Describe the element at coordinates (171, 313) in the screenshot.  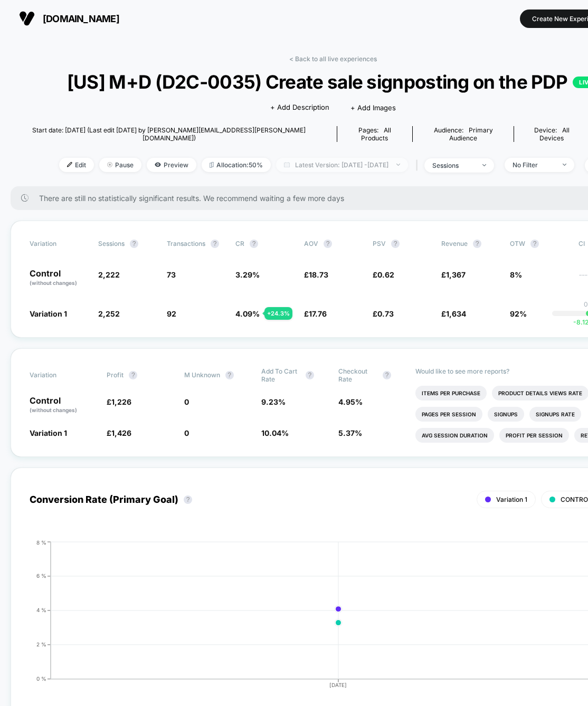
I see `span: 92` at that location.